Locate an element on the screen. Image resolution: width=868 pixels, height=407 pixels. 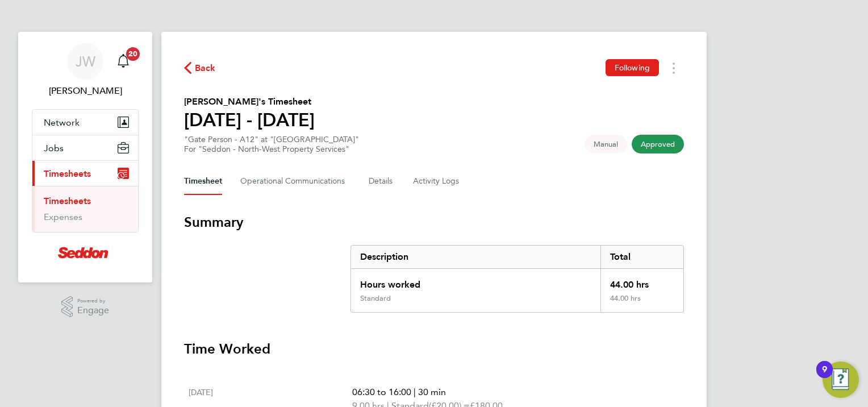
div: For "Seddon - North-West Property Services" is located at coordinates (271, 149).